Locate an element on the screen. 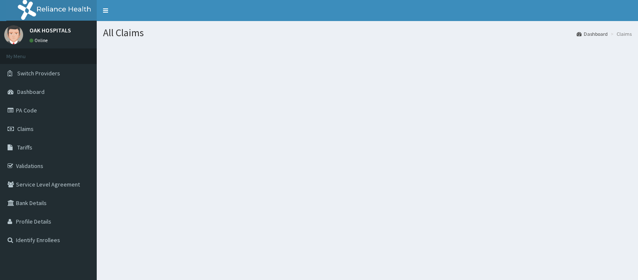 This screenshot has height=280, width=638. span: Dashboard is located at coordinates (31, 92).